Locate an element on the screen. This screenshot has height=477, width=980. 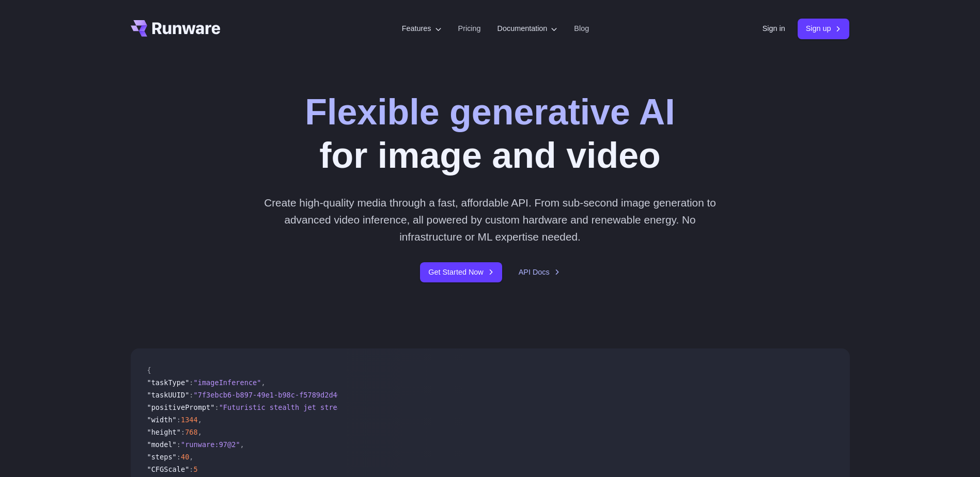
a: Go to / is located at coordinates (176, 28).